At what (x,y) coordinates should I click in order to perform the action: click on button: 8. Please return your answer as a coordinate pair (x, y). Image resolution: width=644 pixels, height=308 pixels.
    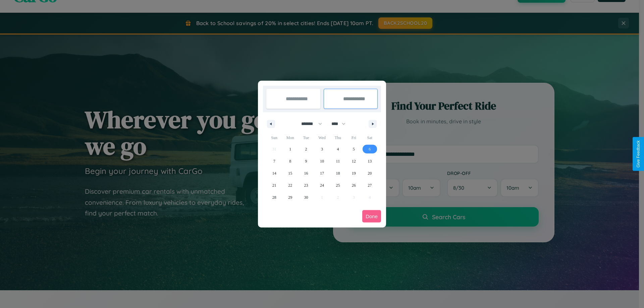
    Looking at the image, I should click on (290, 161).